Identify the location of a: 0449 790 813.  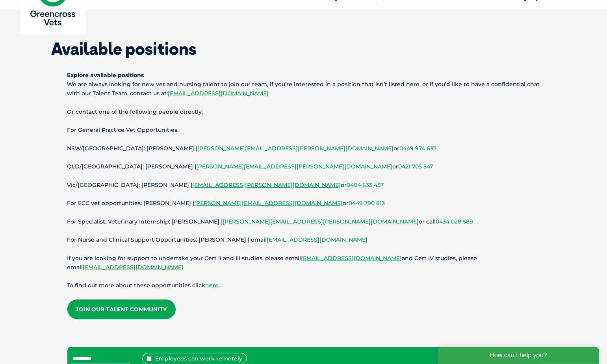
(367, 203).